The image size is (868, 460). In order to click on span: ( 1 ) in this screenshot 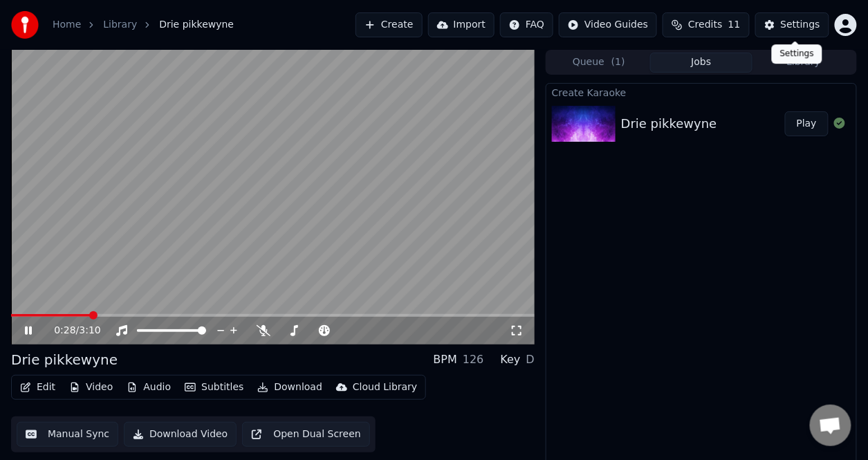, I will do `click(618, 62)`.